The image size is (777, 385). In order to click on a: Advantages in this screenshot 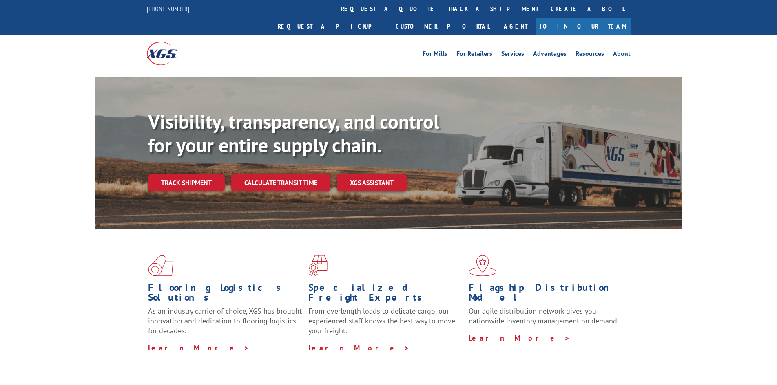, I will do `click(550, 55)`.